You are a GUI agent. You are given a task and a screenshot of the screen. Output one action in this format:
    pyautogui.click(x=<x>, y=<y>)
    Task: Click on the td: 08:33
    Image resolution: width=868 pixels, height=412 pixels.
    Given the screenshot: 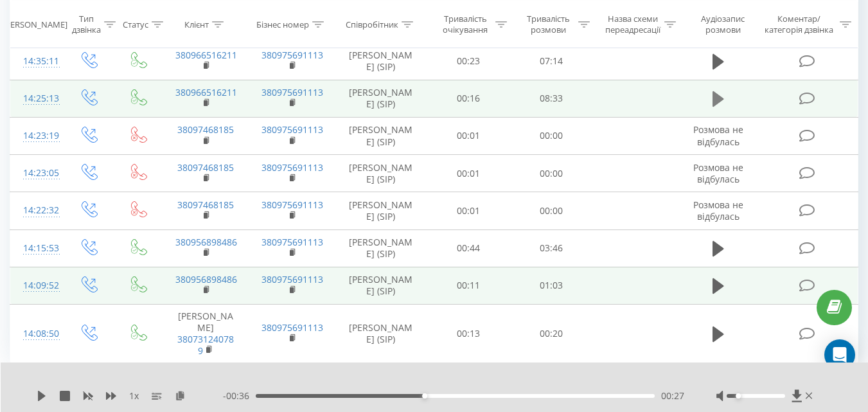 What is the action you would take?
    pyautogui.click(x=551, y=98)
    